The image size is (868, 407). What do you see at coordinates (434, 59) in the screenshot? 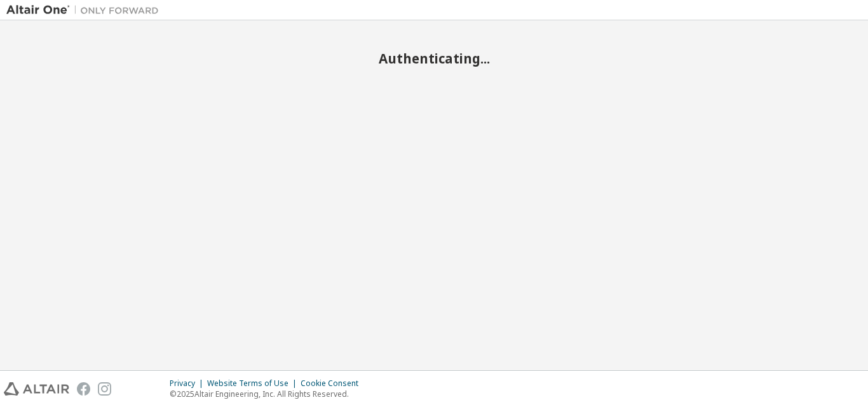
I see `h2: Authenticating...` at bounding box center [434, 59].